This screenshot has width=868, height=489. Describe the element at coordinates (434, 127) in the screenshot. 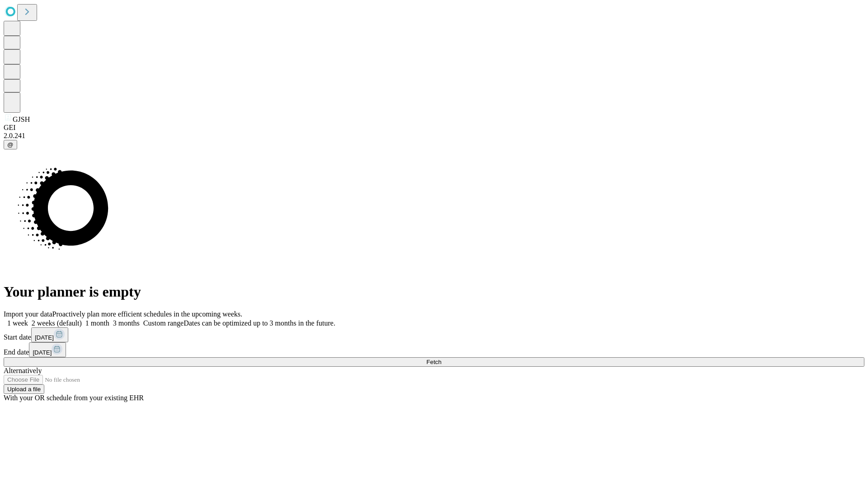

I see `div: GEI` at that location.